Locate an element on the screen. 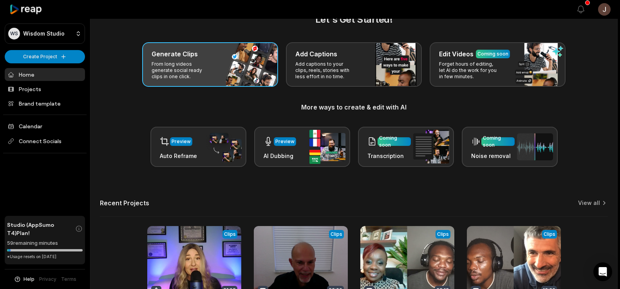  img: auto_reframe.png is located at coordinates (223, 147).